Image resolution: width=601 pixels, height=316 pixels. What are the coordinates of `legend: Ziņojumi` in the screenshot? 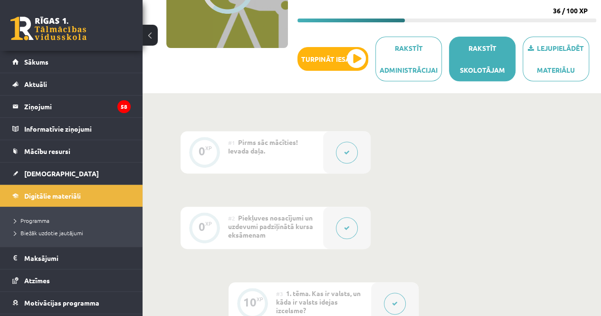 It's located at (77, 106).